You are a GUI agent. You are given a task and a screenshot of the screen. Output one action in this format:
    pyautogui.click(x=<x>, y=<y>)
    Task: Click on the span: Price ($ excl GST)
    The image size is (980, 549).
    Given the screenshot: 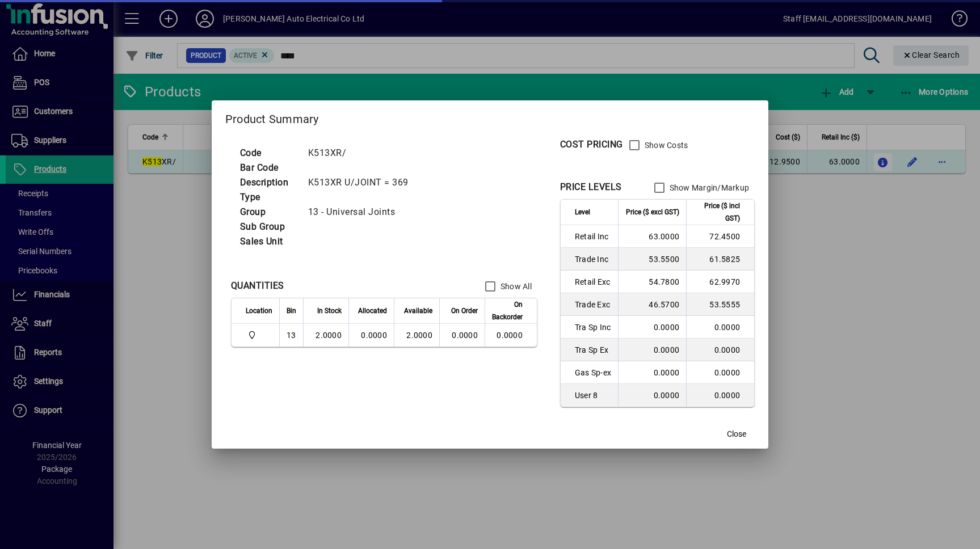 What is the action you would take?
    pyautogui.click(x=653, y=212)
    